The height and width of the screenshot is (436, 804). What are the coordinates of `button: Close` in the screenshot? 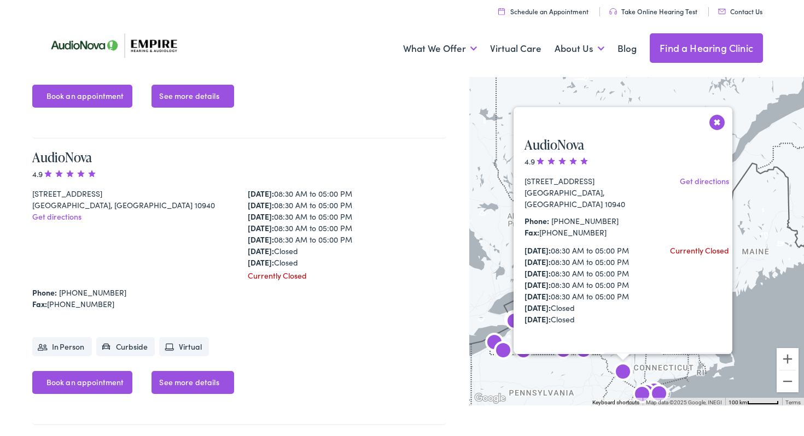 It's located at (717, 122).